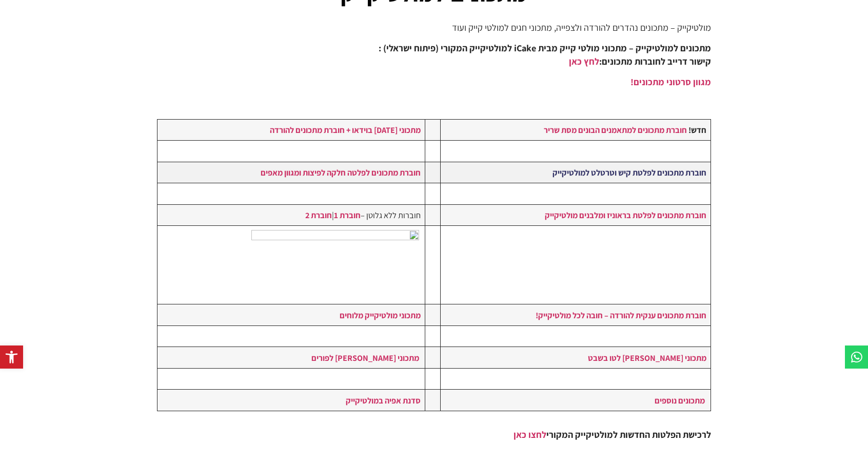 The image size is (868, 461). I want to click on a: מתכוני מולטיקייק מלוחים, so click(380, 315).